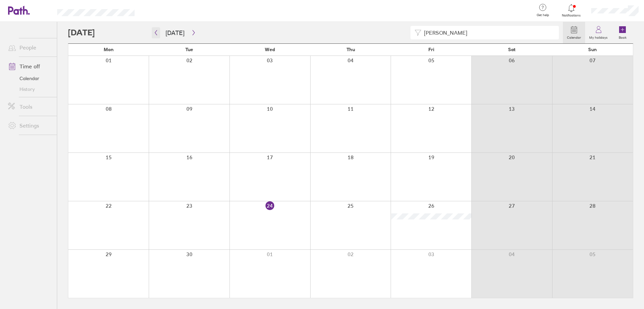 The image size is (644, 309). Describe the element at coordinates (571, 16) in the screenshot. I see `span: Notifications` at that location.